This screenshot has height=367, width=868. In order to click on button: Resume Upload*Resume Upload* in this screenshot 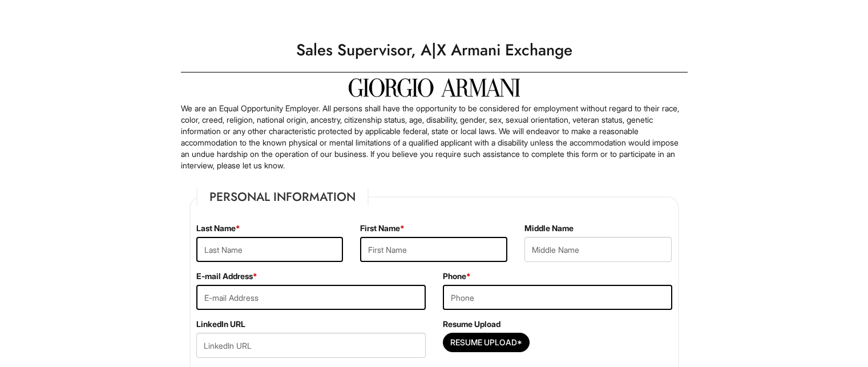, I will do `click(487, 343)`.